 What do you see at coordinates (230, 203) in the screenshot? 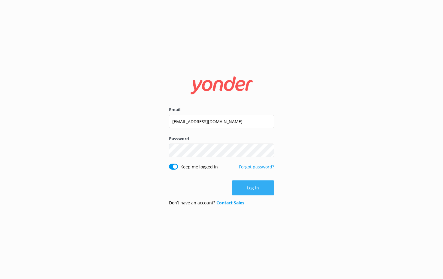
I see `a: Contact Sales` at bounding box center [230, 203].